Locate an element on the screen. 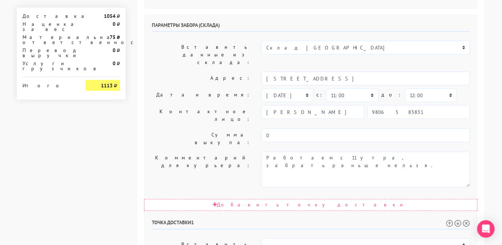 The height and width of the screenshot is (245, 502). label: Вставить данные из склада: is located at coordinates (201, 55).